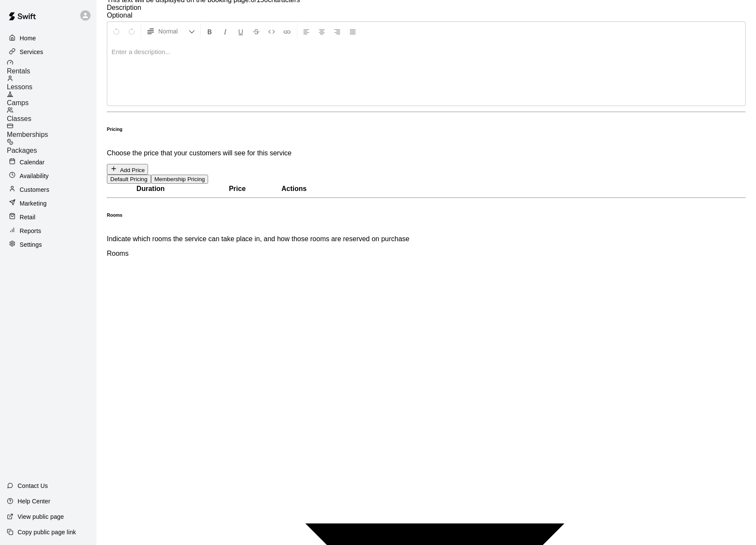  I want to click on div: Memberships, so click(52, 131).